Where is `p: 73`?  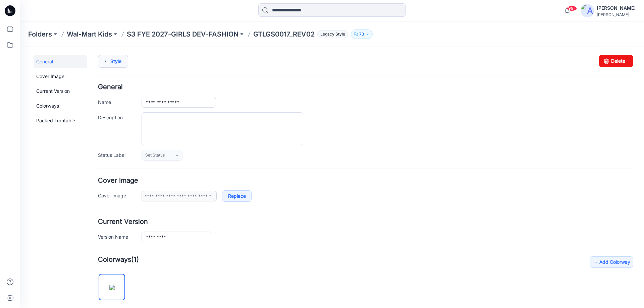 p: 73 is located at coordinates (361, 34).